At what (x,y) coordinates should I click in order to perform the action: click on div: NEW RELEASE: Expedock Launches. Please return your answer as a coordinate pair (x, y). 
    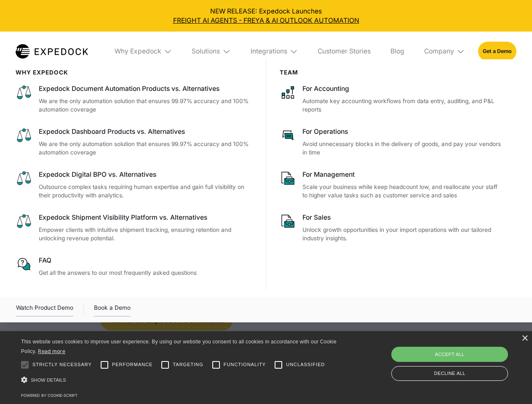
    Looking at the image, I should click on (266, 16).